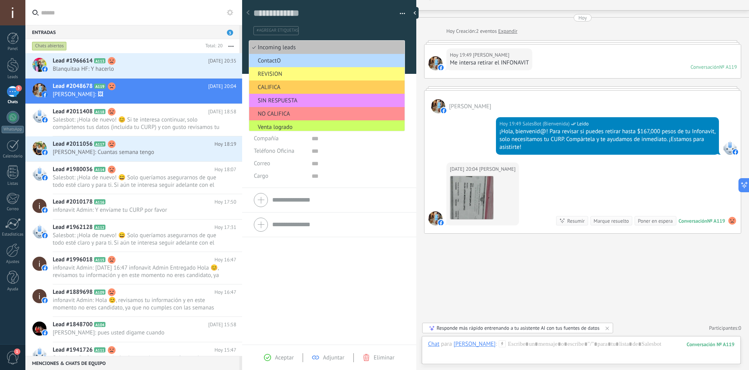  What do you see at coordinates (611, 221) in the screenshot?
I see `div: Marque resuelto` at bounding box center [611, 221].